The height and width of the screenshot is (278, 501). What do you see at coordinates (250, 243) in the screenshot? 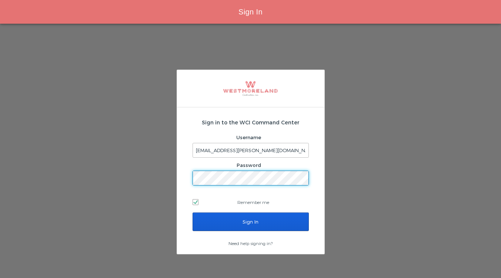
I see `a: Need help signing in?` at bounding box center [250, 243].